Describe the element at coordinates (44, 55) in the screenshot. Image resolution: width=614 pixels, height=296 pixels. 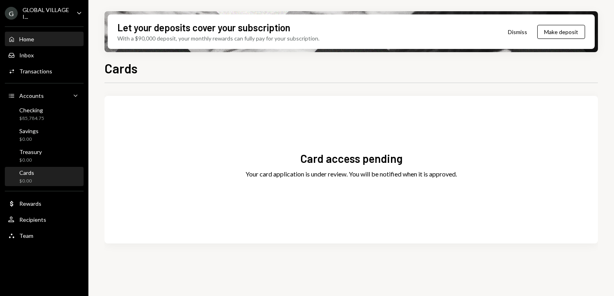
I see `a: Inbox` at that location.